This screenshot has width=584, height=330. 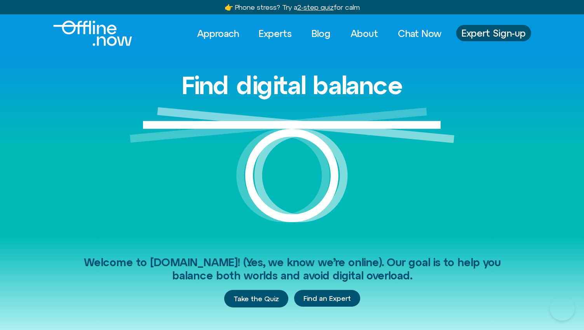 I want to click on h1: Find digital balance, so click(x=292, y=85).